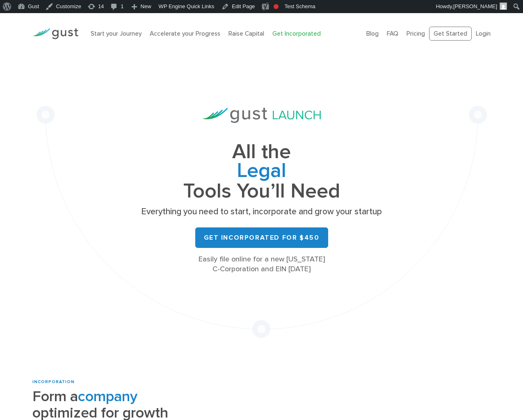  I want to click on a: Accelerate your Progress, so click(185, 34).